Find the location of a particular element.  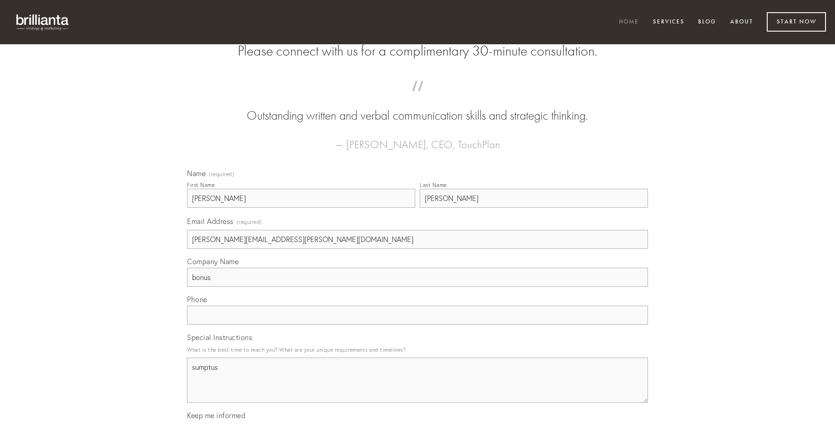

div: Last Name is located at coordinates (433, 185).